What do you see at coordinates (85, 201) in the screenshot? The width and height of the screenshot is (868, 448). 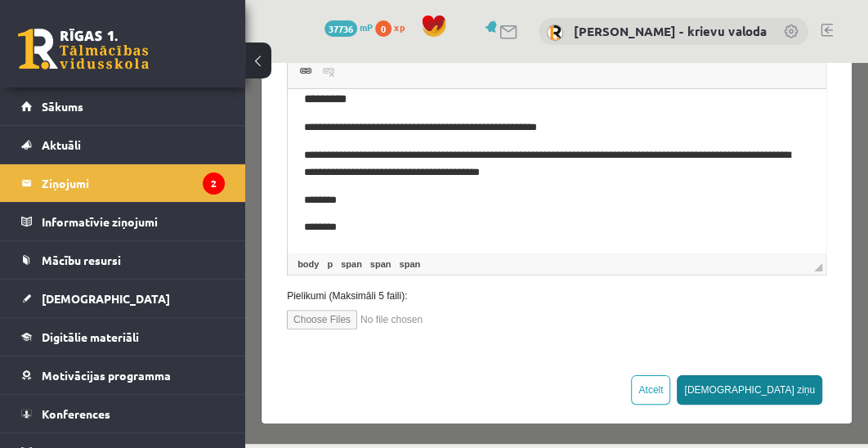 I see `a: Элемент p` at bounding box center [85, 201].